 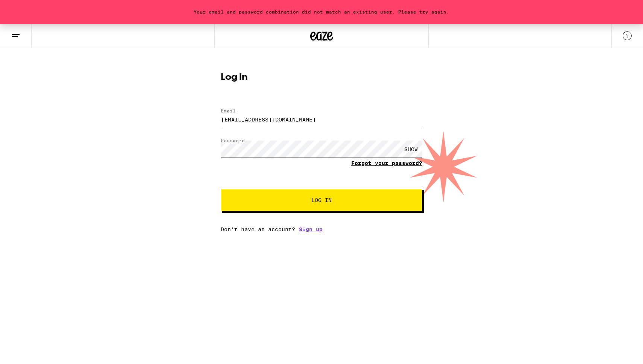 I want to click on label: Email, so click(x=228, y=111).